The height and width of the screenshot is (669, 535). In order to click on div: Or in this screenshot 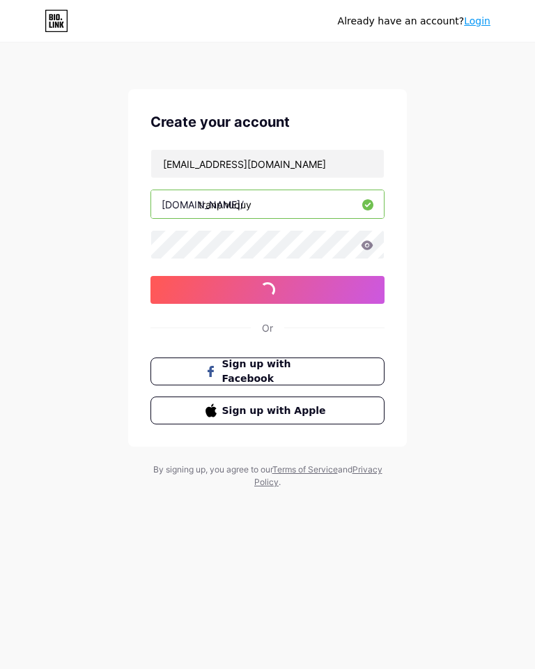, I will do `click(268, 328)`.